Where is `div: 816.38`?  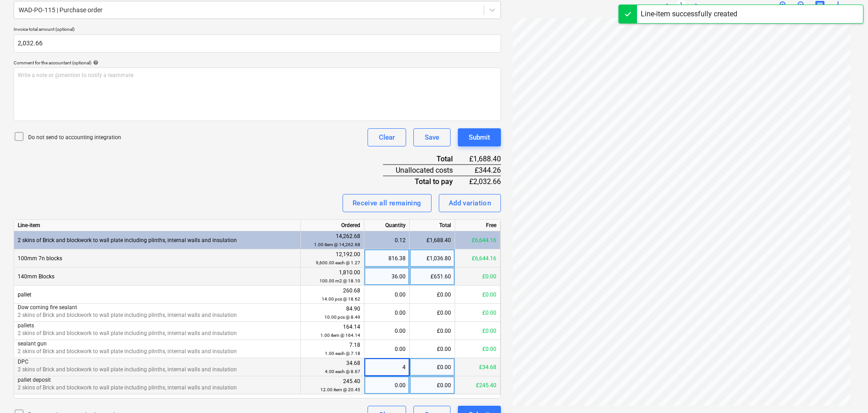
div: 816.38 is located at coordinates (386, 258).